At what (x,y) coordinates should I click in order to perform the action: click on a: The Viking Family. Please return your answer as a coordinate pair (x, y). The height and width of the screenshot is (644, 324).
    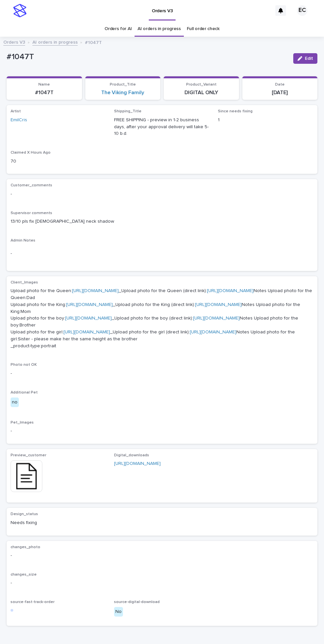
    Looking at the image, I should click on (123, 93).